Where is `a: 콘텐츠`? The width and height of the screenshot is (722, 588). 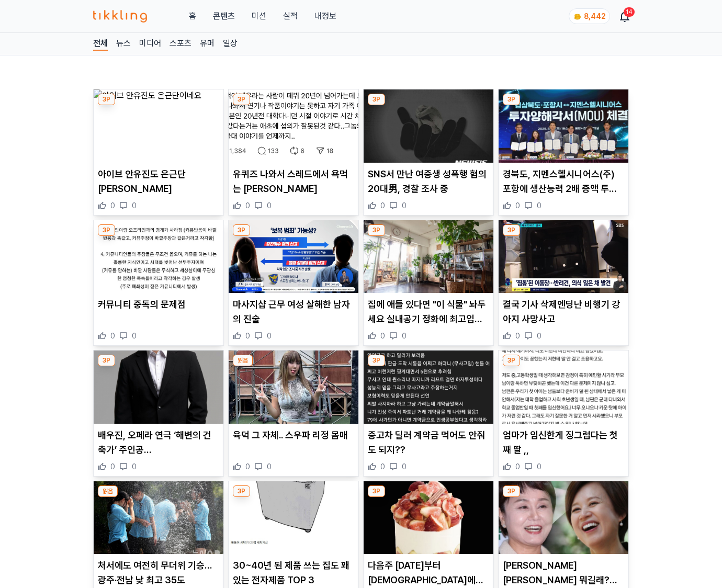
a: 콘텐츠 is located at coordinates (224, 16).